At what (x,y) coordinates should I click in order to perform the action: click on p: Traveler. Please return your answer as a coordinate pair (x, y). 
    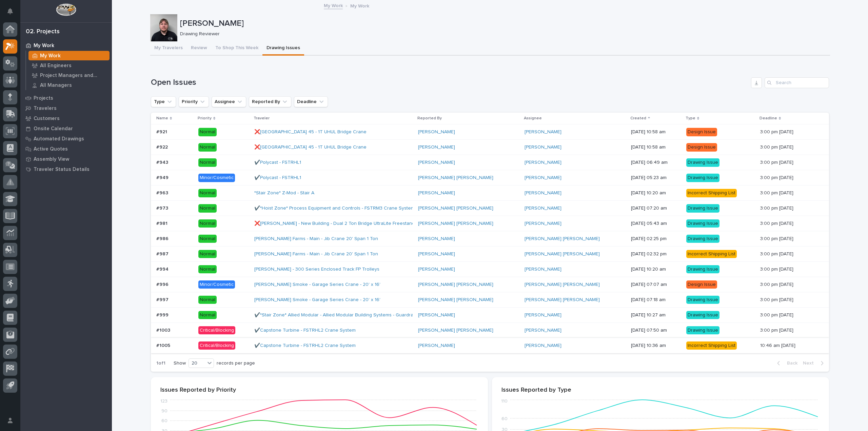
    Looking at the image, I should click on (261, 118).